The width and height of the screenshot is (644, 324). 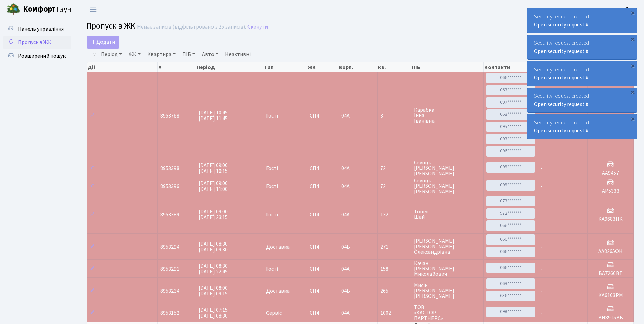 What do you see at coordinates (37, 43) in the screenshot?
I see `a: Пропуск в ЖК` at bounding box center [37, 43].